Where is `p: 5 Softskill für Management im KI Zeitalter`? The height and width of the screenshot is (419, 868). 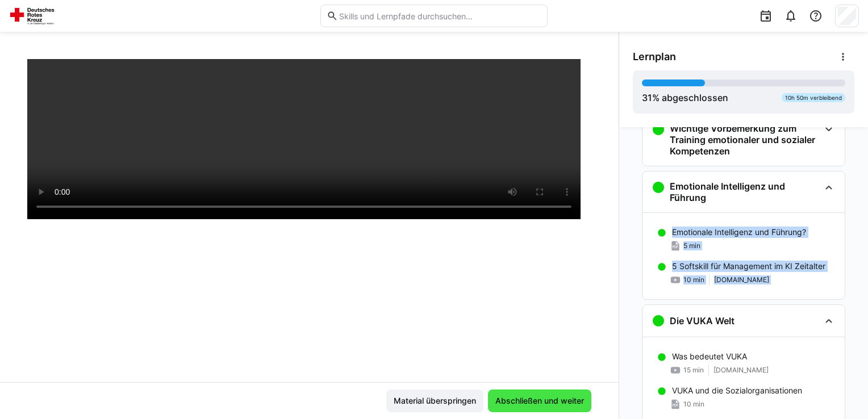 p: 5 Softskill für Management im KI Zeitalter is located at coordinates (749, 266).